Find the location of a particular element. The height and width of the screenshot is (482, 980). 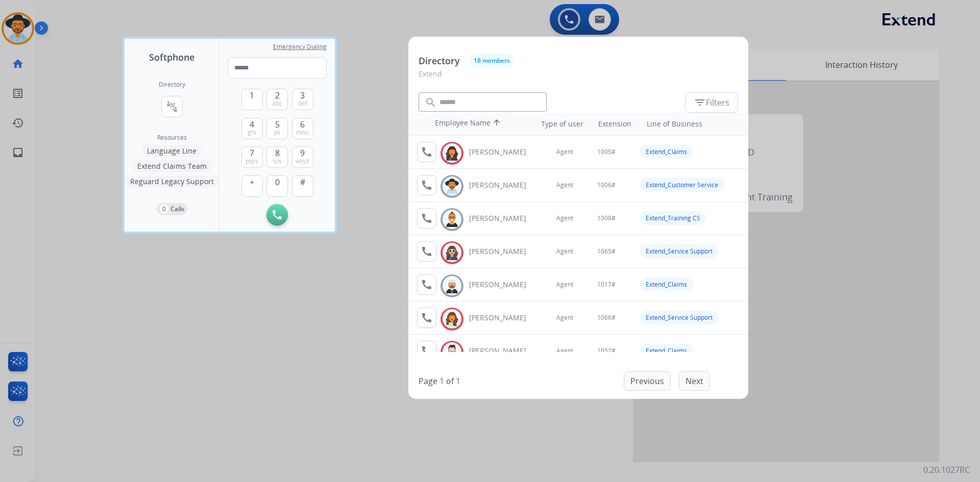

th: Extension is located at coordinates (615, 124).